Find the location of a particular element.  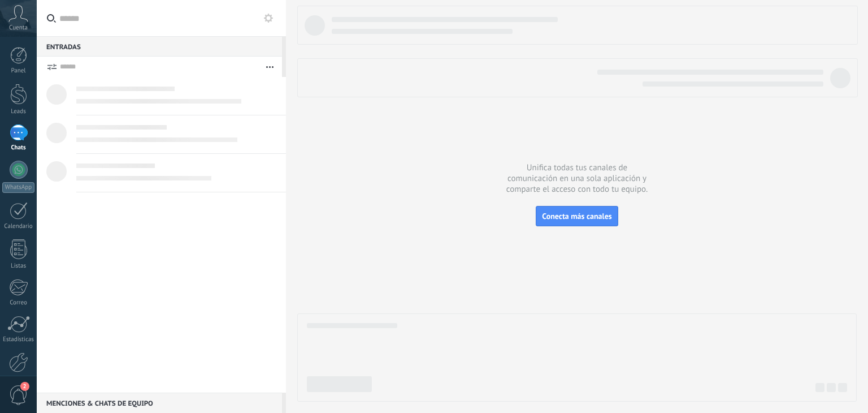

span: Cuenta is located at coordinates (18, 28).